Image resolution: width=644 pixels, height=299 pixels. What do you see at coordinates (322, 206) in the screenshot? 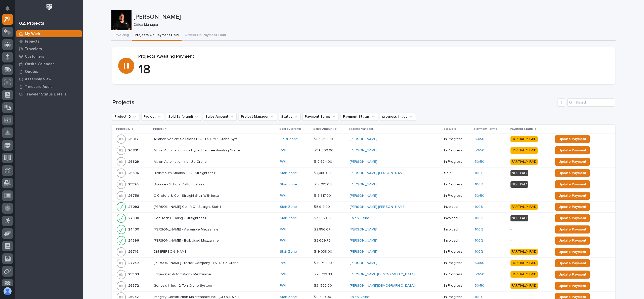
I see `p: $ 5,918.00` at bounding box center [322, 206].